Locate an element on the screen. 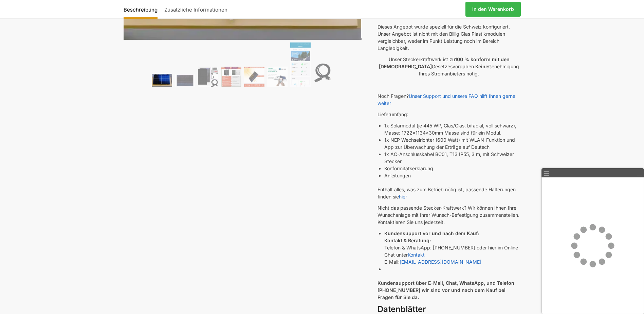 The width and height of the screenshot is (644, 314). p: Unser Steckerkraftwerk ist zu Gesetzesvorgaben. Genehmigung Ihres Stromanbieters nötig. is located at coordinates (449, 67).